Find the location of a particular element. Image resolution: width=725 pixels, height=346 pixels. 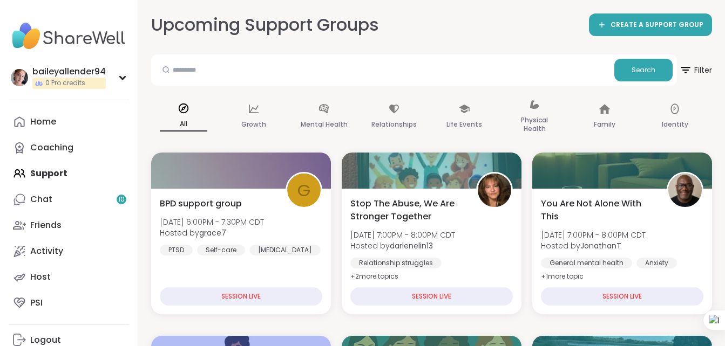

p: Mental Health is located at coordinates (324, 125).